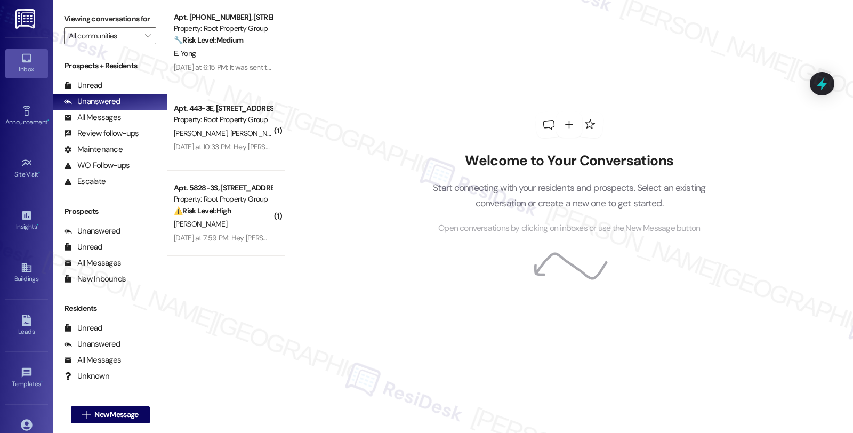 The width and height of the screenshot is (853, 433). I want to click on strong: ⚠️ Risk Level: High, so click(203, 211).